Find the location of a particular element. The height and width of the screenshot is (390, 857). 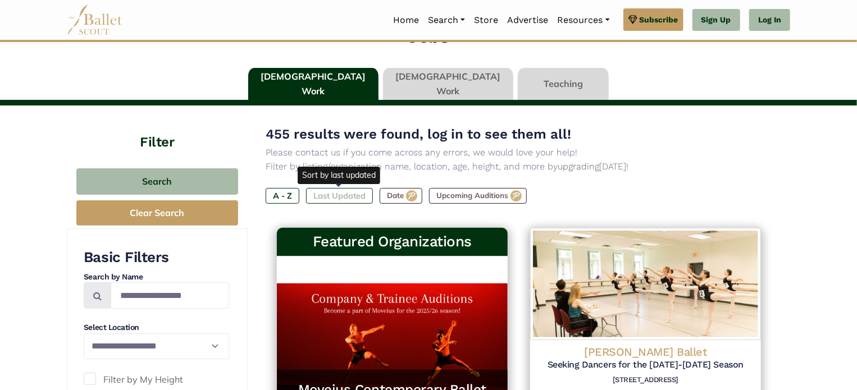

span: 455 results were found, log in to see them all! is located at coordinates (418, 134).